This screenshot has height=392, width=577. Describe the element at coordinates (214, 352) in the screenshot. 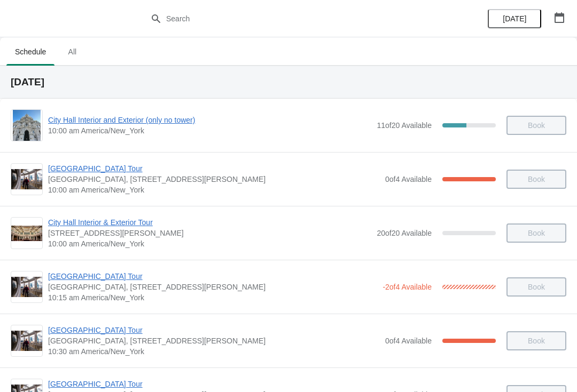

I see `span: 10:30 am America/New_York` at that location.